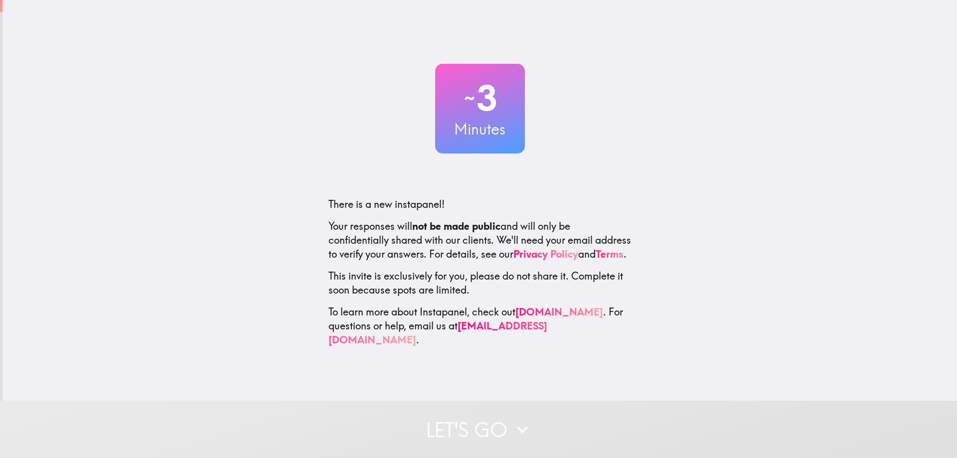 This screenshot has width=957, height=458. Describe the element at coordinates (480, 283) in the screenshot. I see `p: This invite is exclusively for you, please do not share it. Complete it soon because spots are li...` at that location.